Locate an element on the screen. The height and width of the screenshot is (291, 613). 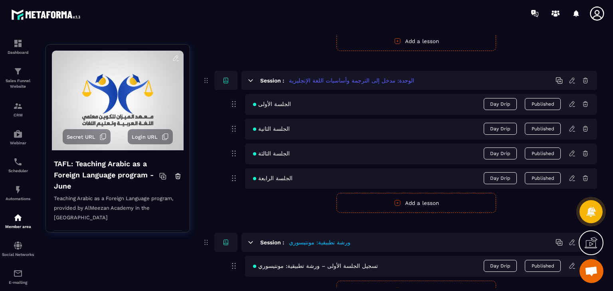
p: CRM is located at coordinates (18, 115).